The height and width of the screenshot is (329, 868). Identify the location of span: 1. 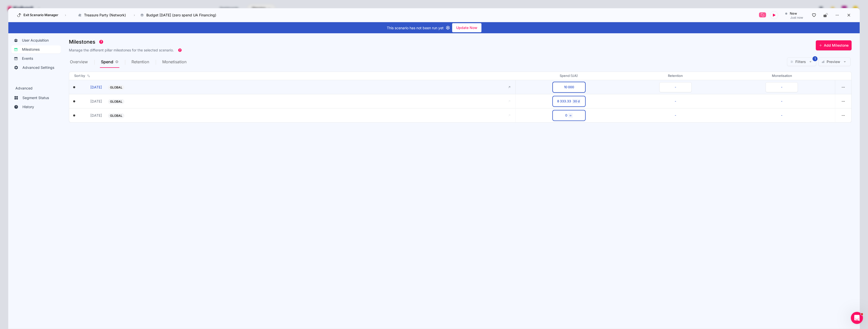
(814, 59).